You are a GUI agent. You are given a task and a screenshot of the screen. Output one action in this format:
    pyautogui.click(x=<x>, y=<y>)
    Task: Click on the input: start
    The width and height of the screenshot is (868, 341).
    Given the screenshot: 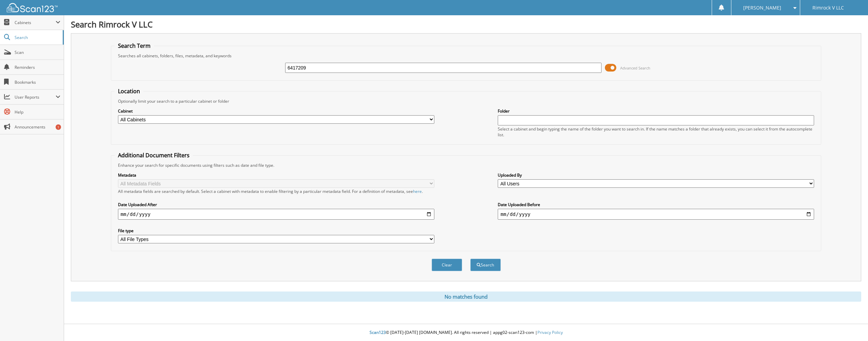 What is the action you would take?
    pyautogui.click(x=276, y=214)
    